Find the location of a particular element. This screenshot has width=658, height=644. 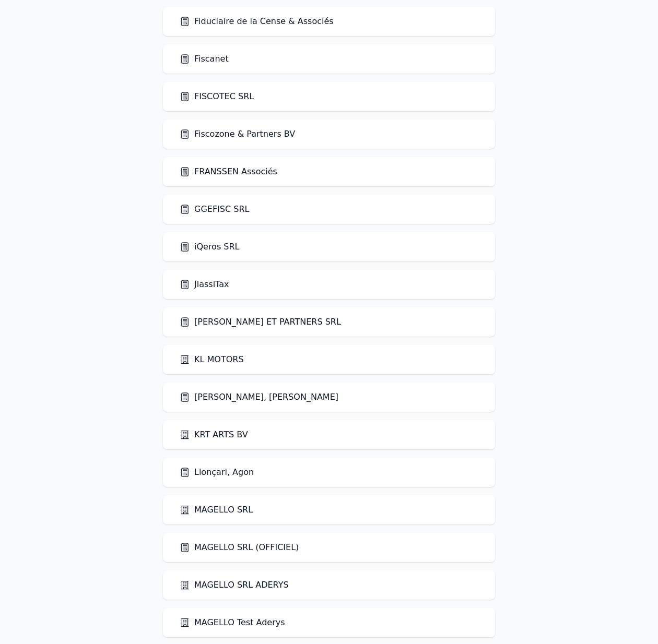

a: JlassiTax is located at coordinates (204, 285).